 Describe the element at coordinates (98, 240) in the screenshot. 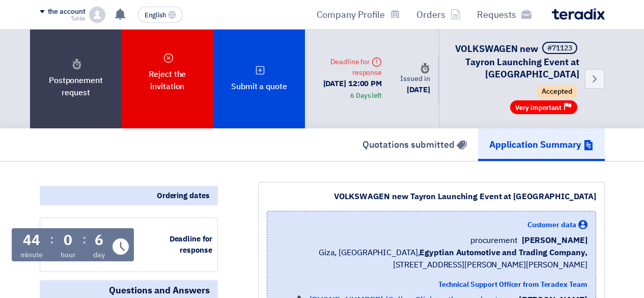

I see `font: 6` at that location.